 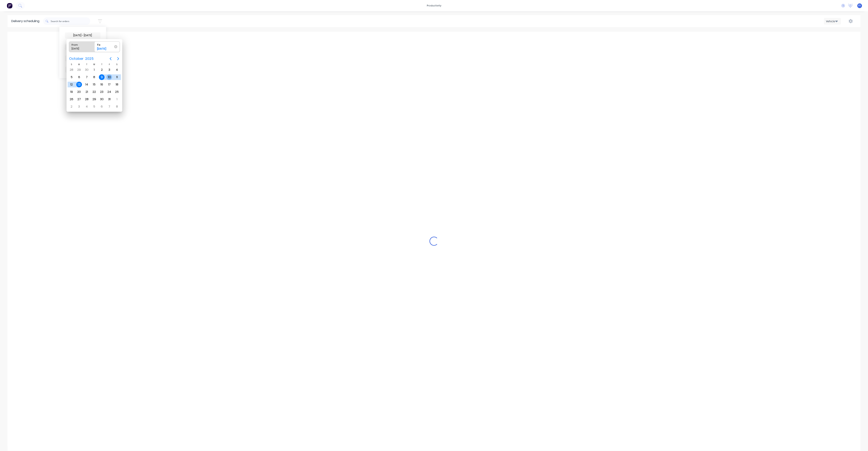 What do you see at coordinates (102, 77) in the screenshot?
I see `div: Thursday, October 9, 2025` at bounding box center [102, 77].